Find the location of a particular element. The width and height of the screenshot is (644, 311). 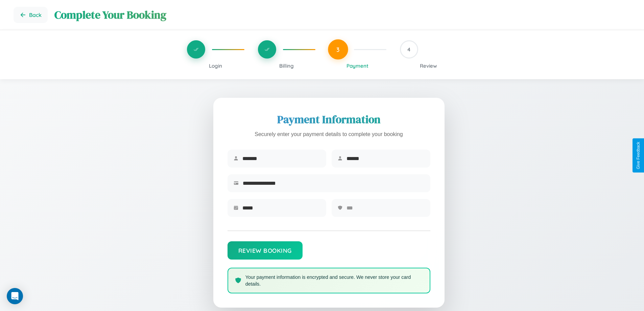

div: Give Feedback is located at coordinates (638, 156).